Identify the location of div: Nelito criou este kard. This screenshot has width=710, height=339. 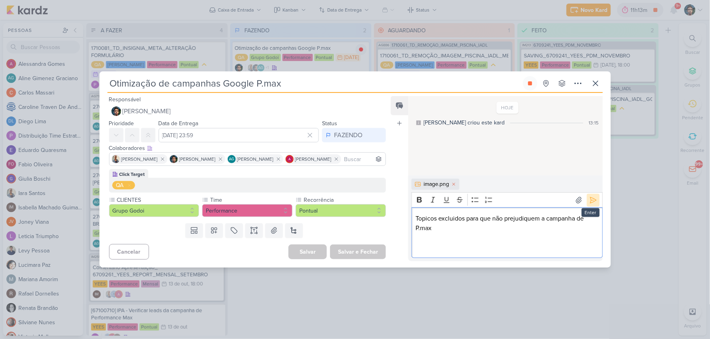
(464, 123).